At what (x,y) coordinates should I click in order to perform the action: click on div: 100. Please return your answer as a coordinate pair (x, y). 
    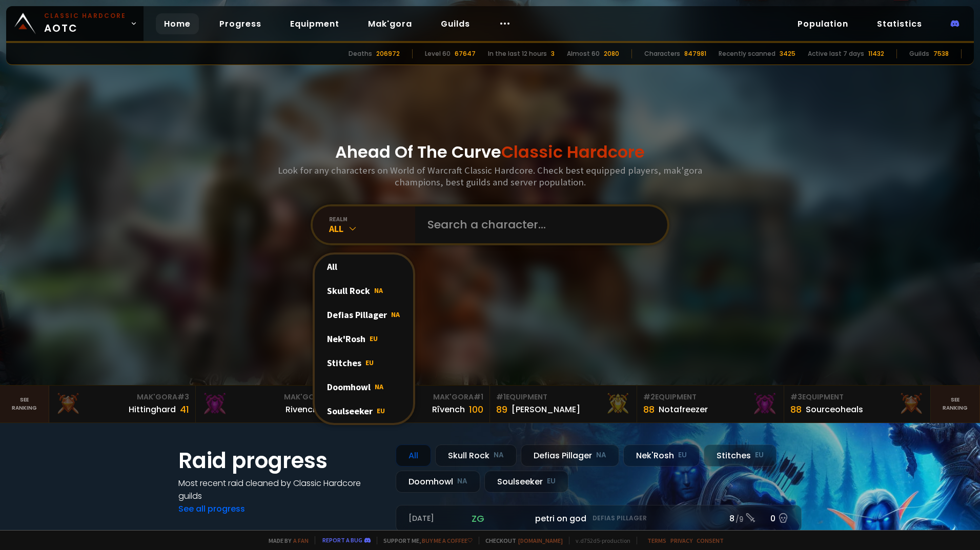
    Looking at the image, I should click on (477, 410).